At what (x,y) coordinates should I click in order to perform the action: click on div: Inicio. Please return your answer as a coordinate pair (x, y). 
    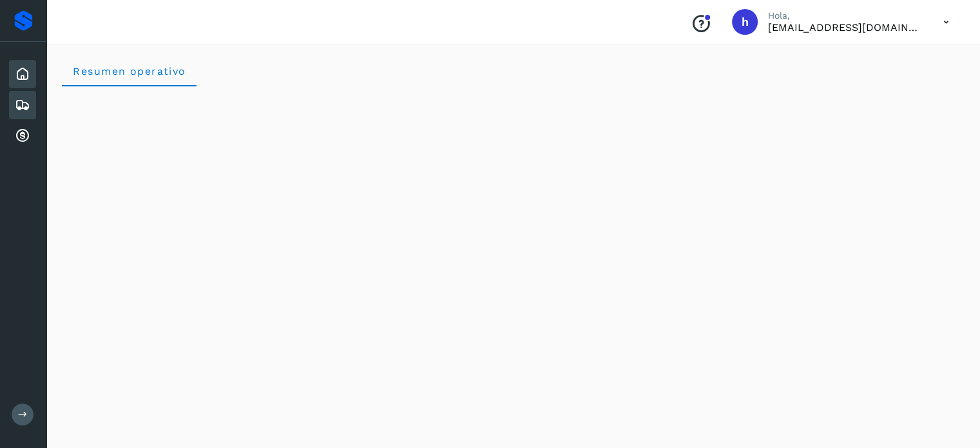
    Looking at the image, I should click on (23, 74).